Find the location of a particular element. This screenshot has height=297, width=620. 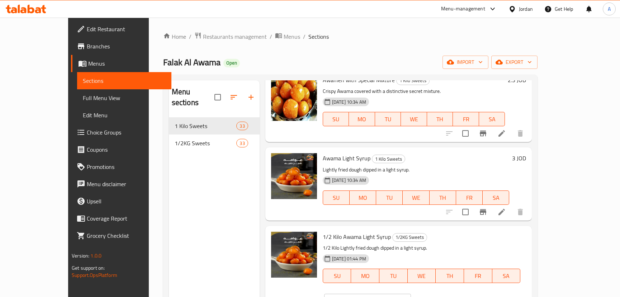

button: Add section is located at coordinates (251, 97).